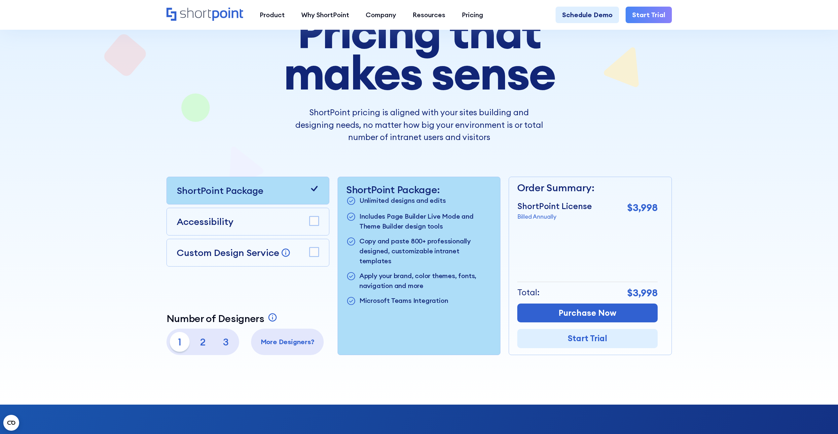  Describe the element at coordinates (404, 301) in the screenshot. I see `p: Microsoft Teams Integration` at that location.